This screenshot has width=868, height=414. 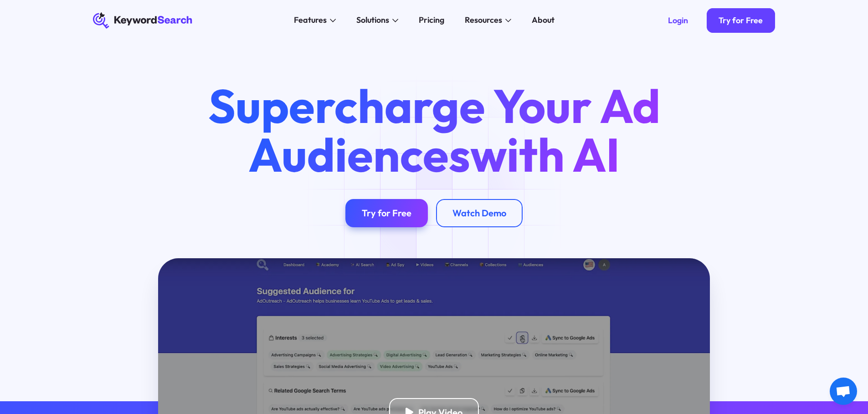 What do you see at coordinates (545, 154) in the screenshot?
I see `span: with AI` at bounding box center [545, 154].